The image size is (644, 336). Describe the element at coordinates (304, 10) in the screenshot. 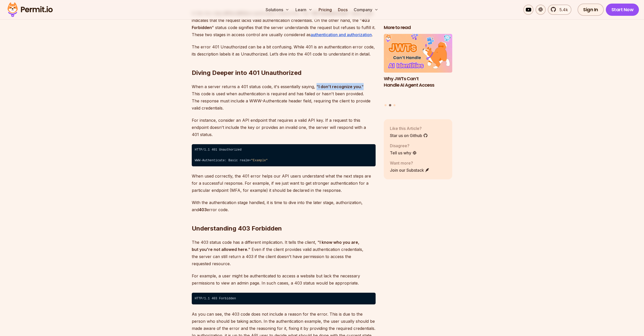

I see `button: Learn` at that location.